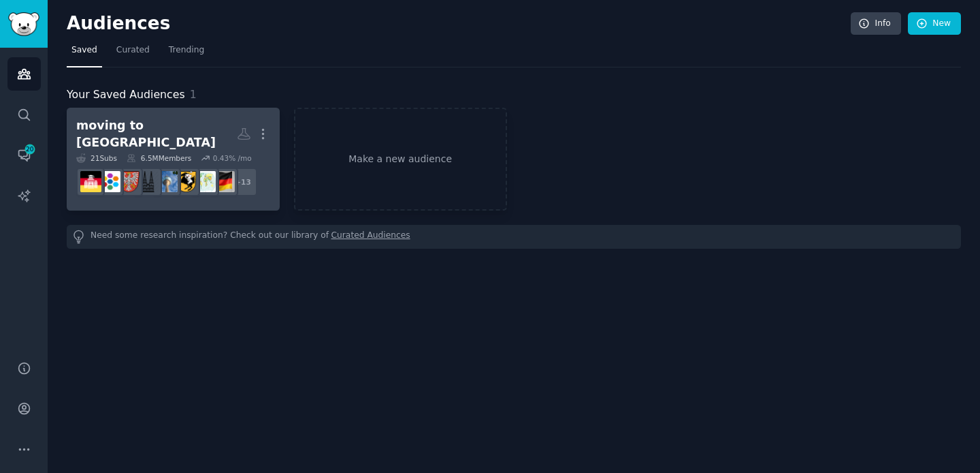 The width and height of the screenshot is (980, 473). What do you see at coordinates (224, 181) in the screenshot?
I see `img: studyinGermany` at bounding box center [224, 181].